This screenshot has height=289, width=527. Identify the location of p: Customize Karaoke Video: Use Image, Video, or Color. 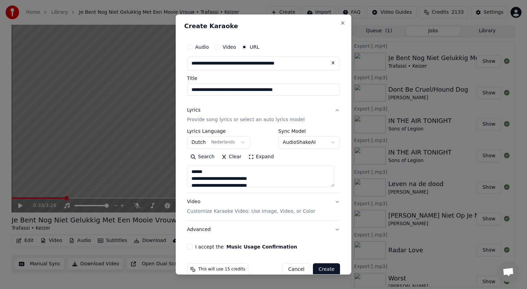
(251, 211).